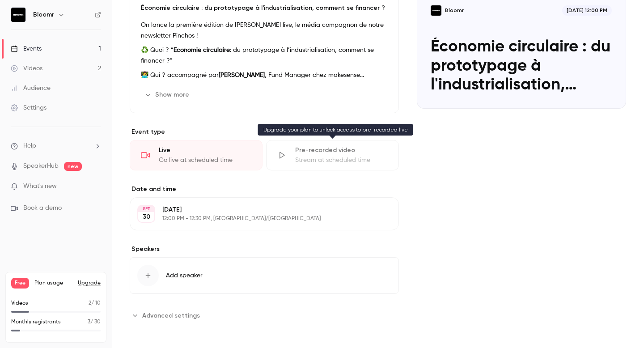 Image resolution: width=644 pixels, height=348 pixels. What do you see at coordinates (30, 146) in the screenshot?
I see `span: Help` at bounding box center [30, 146].